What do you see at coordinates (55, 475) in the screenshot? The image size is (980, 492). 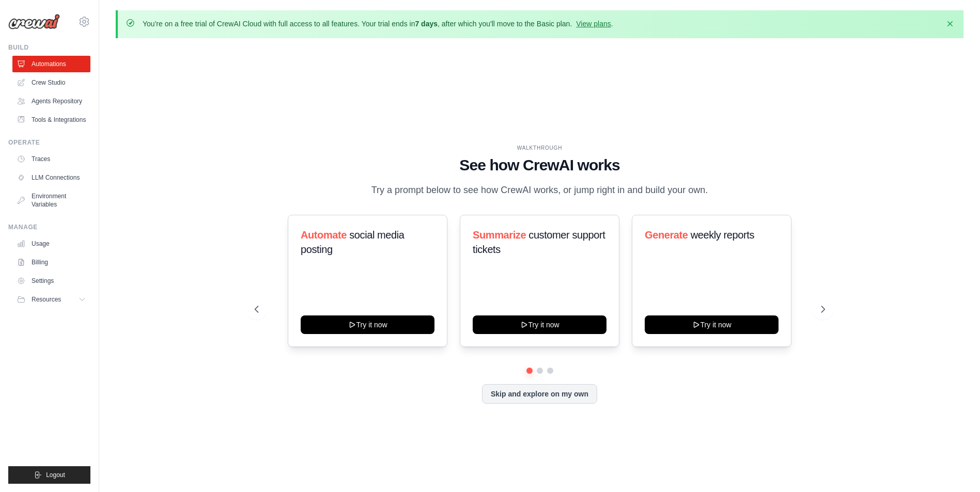 I see `span: Logout` at bounding box center [55, 475].